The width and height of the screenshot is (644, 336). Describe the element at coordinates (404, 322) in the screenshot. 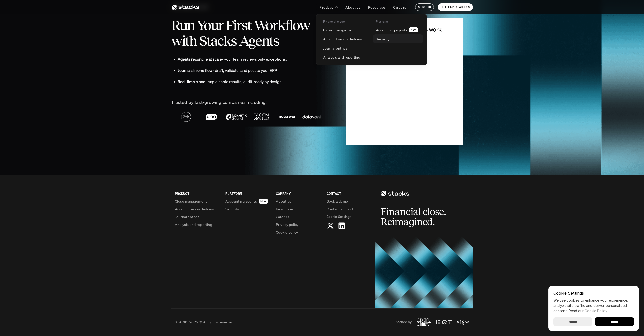

I see `p: Backed by` at that location.